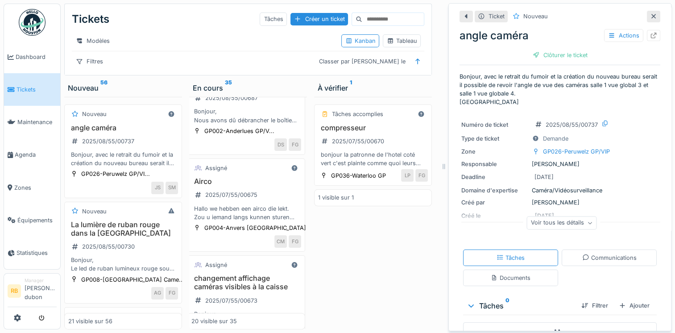 This screenshot has height=333, width=675. Describe the element at coordinates (511, 278) in the screenshot. I see `div: Documents` at that location.